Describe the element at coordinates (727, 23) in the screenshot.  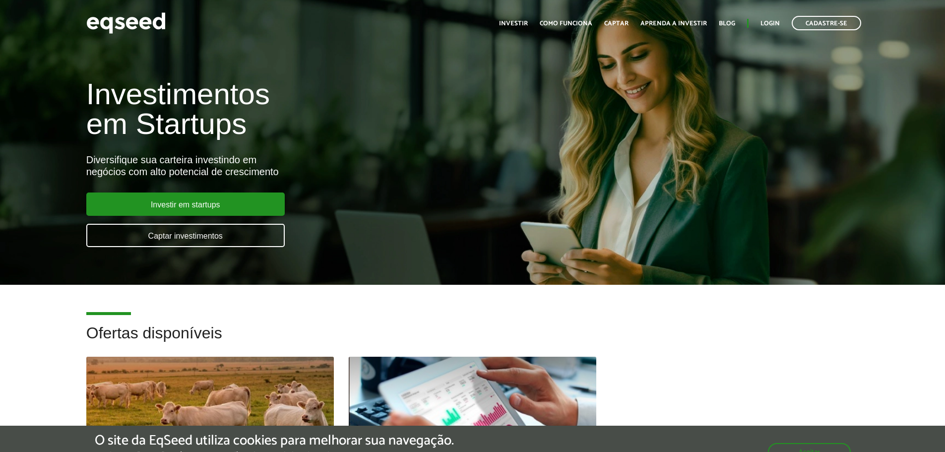
I see `a: Blog` at that location.